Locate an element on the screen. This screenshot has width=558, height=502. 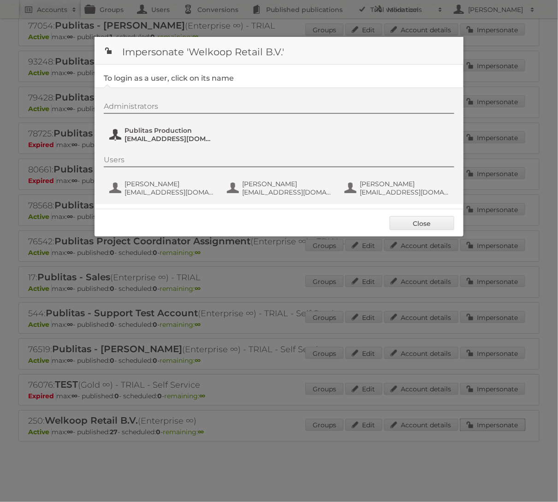
a: Close is located at coordinates (422, 223).